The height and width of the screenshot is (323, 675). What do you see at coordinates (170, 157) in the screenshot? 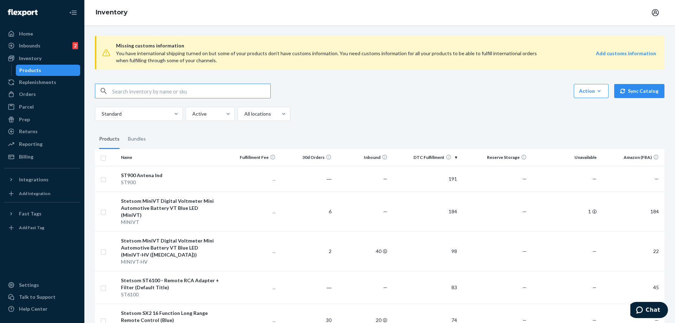
I see `th: Name` at bounding box center [170, 157].